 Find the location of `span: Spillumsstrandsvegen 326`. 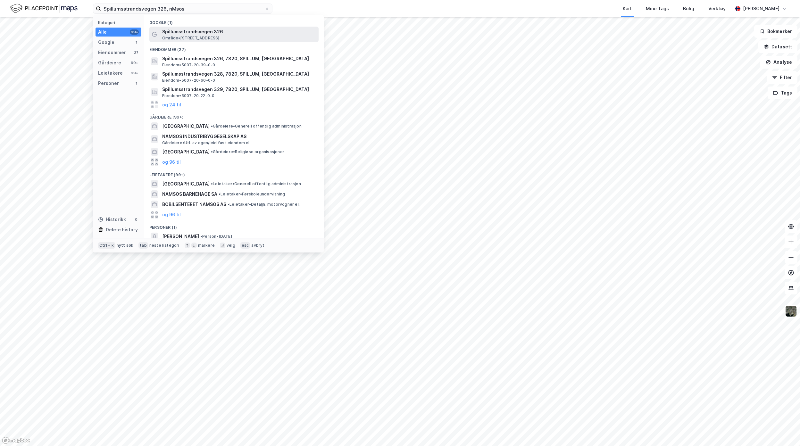

span: Spillumsstrandsvegen 326 is located at coordinates (239, 32).